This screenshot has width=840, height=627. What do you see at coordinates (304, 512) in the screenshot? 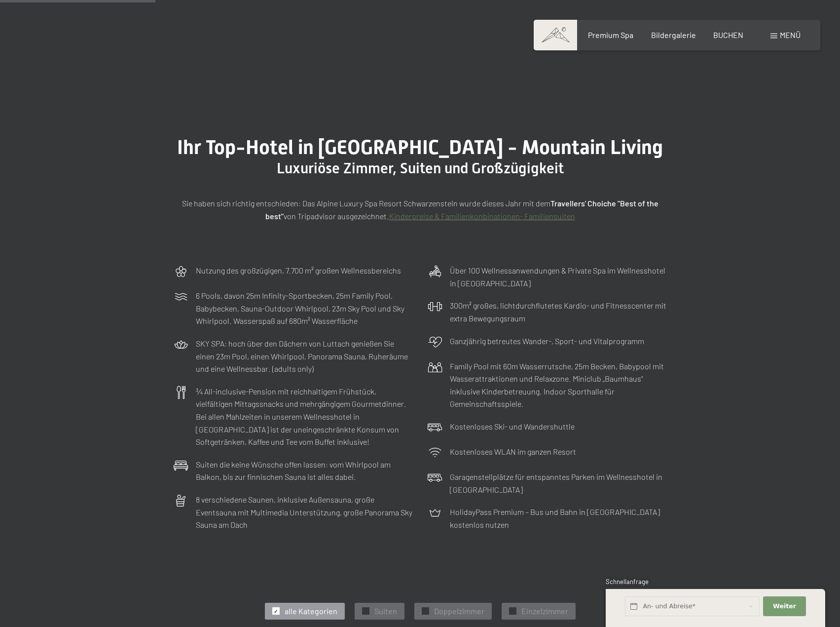
I see `p: 8 verschiedene Saunen, inklusive Außensauna, große Eventsauna mit Multimedia Unterstützung, große...` at bounding box center [304, 512].